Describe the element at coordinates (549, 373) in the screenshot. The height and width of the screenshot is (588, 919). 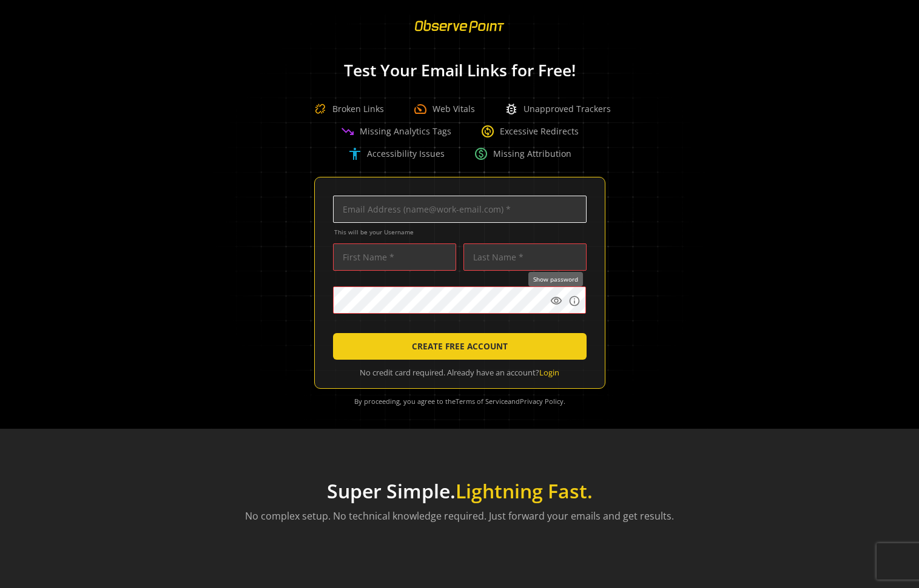
I see `a: Login` at that location.